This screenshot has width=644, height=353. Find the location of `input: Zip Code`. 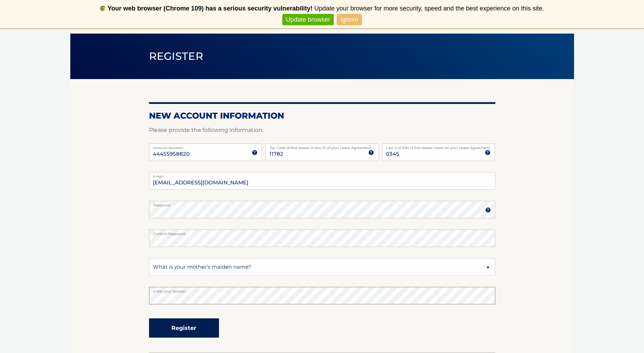

input: Zip Code is located at coordinates (322, 152).